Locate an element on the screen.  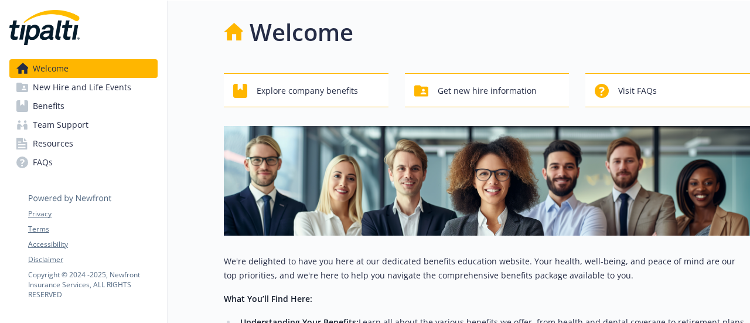
span: New Hire and Life Events is located at coordinates (82, 87).